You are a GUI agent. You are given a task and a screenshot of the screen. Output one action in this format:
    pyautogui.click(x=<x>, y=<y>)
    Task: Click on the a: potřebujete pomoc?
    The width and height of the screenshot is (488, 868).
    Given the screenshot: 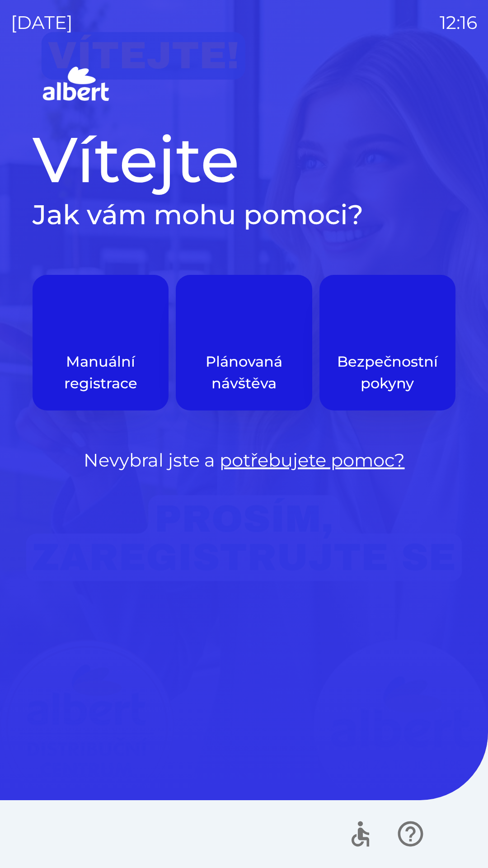 What is the action you would take?
    pyautogui.click(x=312, y=460)
    